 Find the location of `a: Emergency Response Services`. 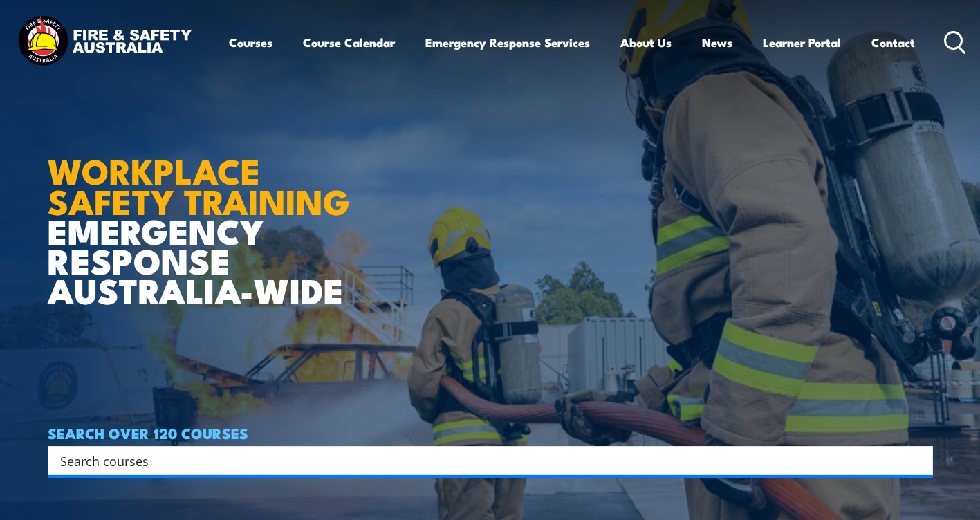

a: Emergency Response Services is located at coordinates (508, 42).